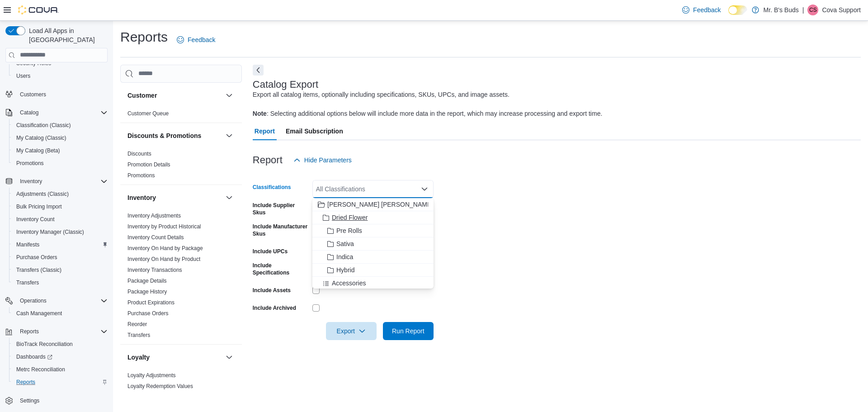 The image size is (868, 412). I want to click on a: Inventory On Hand by Package, so click(165, 248).